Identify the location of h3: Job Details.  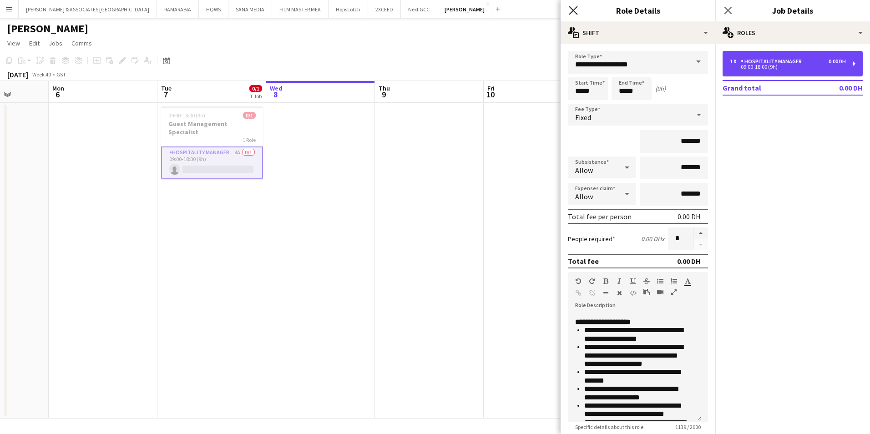
(793, 10).